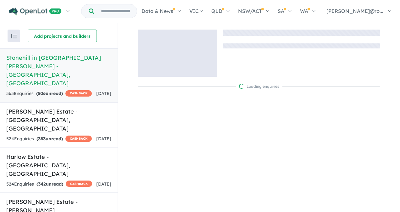  Describe the element at coordinates (42, 93) in the screenshot. I see `span: 506` at that location.